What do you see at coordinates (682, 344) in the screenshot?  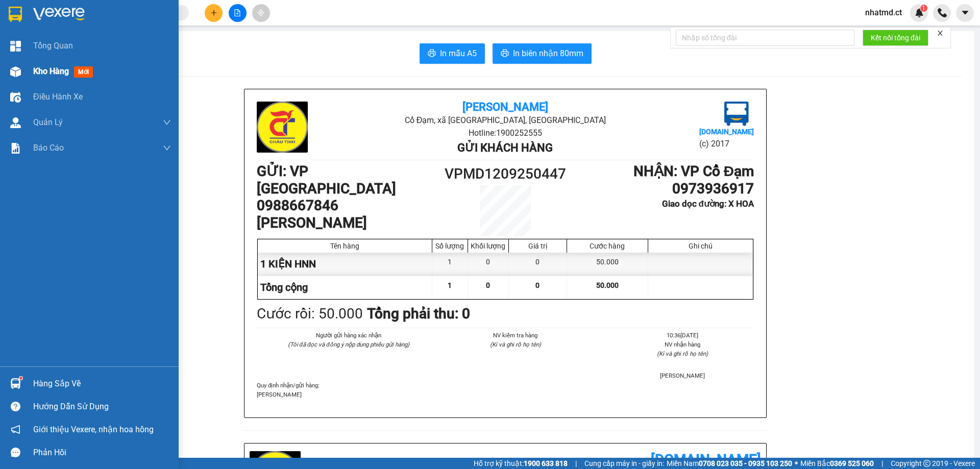 I see `li: NV nhận hàng` at bounding box center [682, 344].